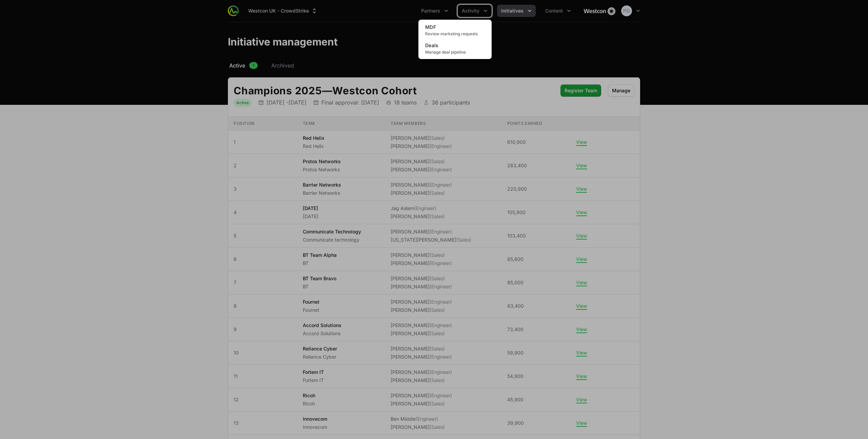 The width and height of the screenshot is (868, 439). What do you see at coordinates (407, 11) in the screenshot?
I see `div: Main navigation` at bounding box center [407, 11].